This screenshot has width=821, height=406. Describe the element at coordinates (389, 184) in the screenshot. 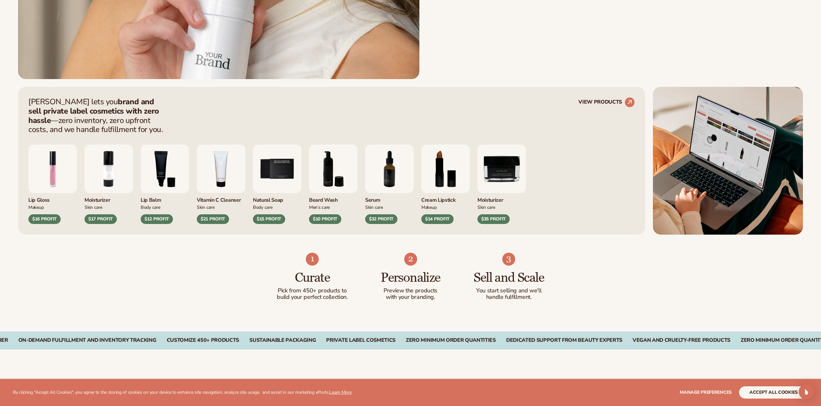

I see `div: 7 / 9` at that location.